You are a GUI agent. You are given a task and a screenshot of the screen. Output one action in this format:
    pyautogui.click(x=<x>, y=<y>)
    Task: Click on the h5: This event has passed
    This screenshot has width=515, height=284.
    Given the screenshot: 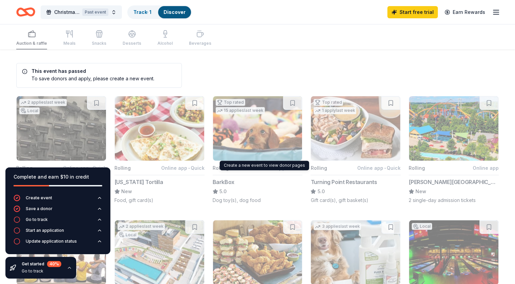 What is the action you would take?
    pyautogui.click(x=88, y=71)
    